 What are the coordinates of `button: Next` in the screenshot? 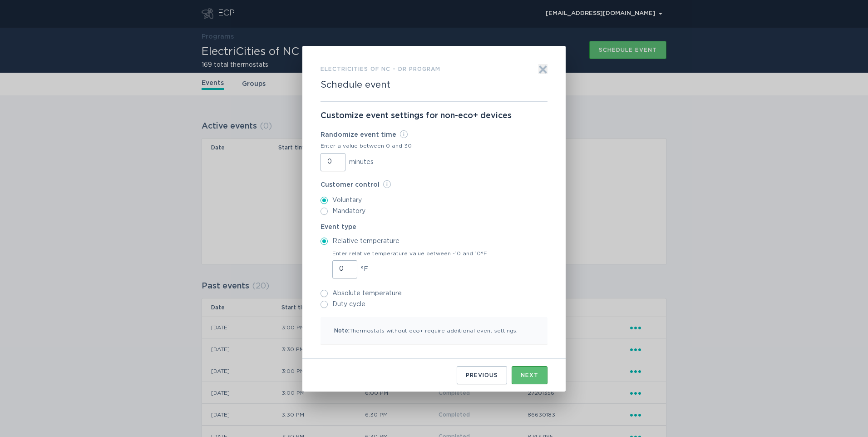 It's located at (530, 375).